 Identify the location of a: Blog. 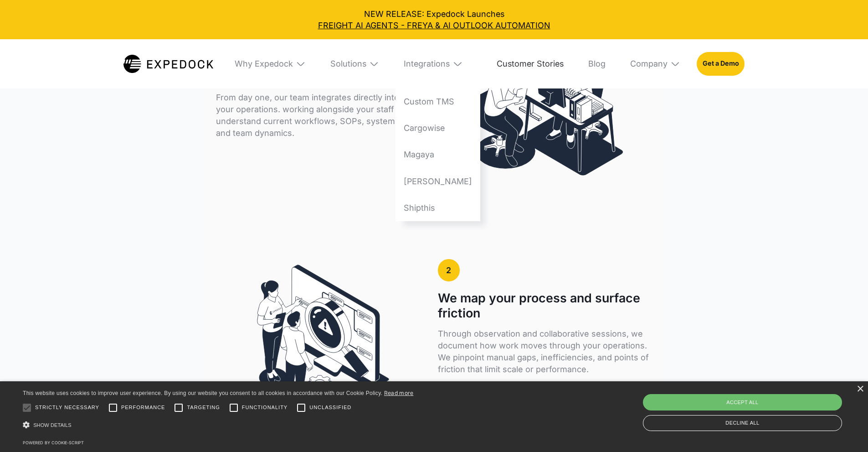
(597, 64).